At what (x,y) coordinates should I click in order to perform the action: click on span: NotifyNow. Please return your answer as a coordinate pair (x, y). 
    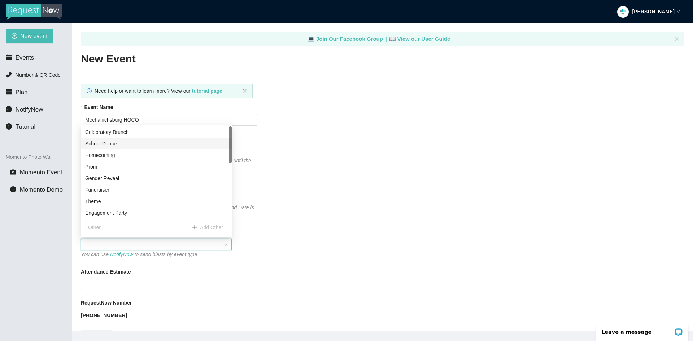
    Looking at the image, I should click on (29, 109).